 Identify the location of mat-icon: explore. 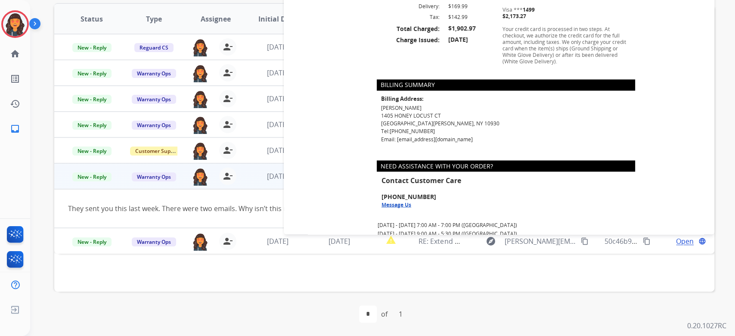
(491, 241).